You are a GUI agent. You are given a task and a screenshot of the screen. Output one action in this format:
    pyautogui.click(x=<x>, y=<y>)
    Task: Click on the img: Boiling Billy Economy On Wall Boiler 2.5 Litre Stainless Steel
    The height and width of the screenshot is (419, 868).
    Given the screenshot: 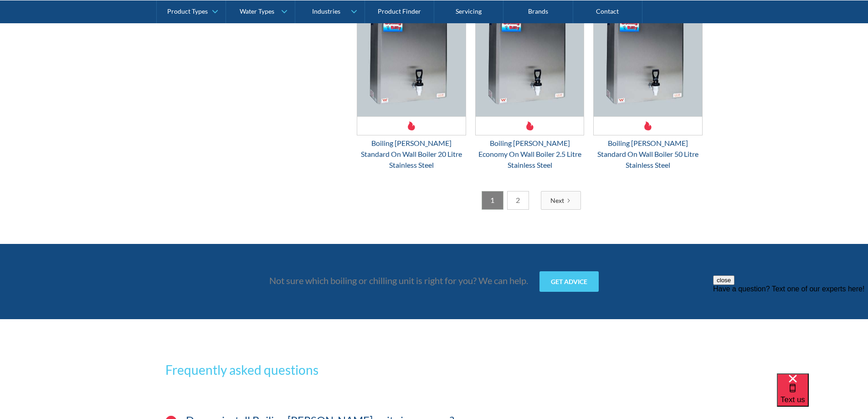 What is the action you would take?
    pyautogui.click(x=530, y=62)
    